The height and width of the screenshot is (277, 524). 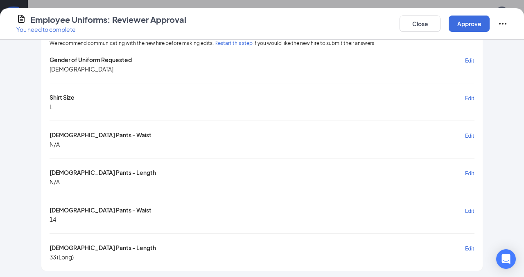 What do you see at coordinates (502, 24) in the screenshot?
I see `svg: Ellipses` at bounding box center [502, 24].